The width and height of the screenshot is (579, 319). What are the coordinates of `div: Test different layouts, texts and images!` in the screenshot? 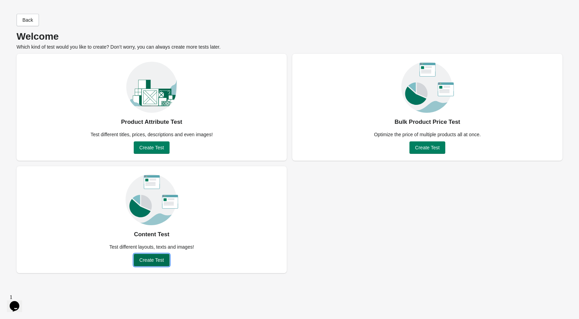 It's located at (152, 247).